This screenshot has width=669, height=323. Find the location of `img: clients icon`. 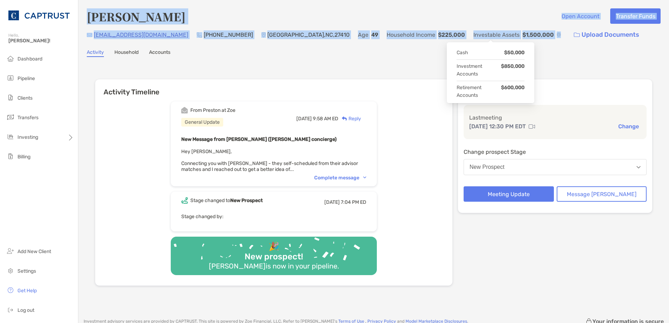

img: clients icon is located at coordinates (10, 98).